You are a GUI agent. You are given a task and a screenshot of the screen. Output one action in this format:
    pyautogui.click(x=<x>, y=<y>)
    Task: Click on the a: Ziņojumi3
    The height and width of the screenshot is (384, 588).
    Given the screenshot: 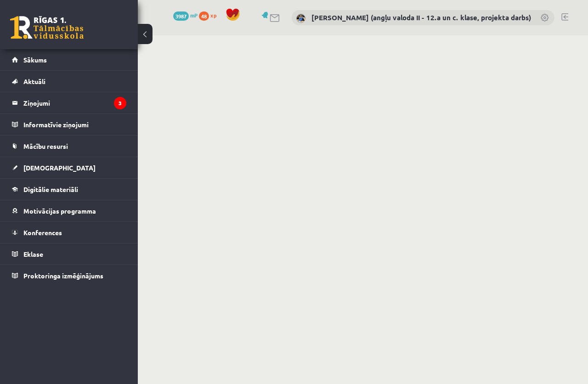 What is the action you would take?
    pyautogui.click(x=69, y=103)
    